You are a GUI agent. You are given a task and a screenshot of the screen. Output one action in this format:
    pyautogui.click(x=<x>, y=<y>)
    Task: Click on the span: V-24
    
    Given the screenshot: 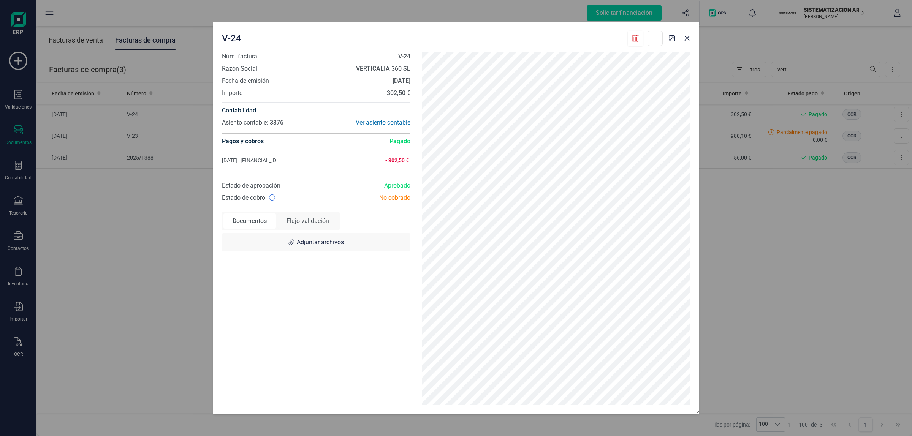 What is the action you would take?
    pyautogui.click(x=231, y=38)
    